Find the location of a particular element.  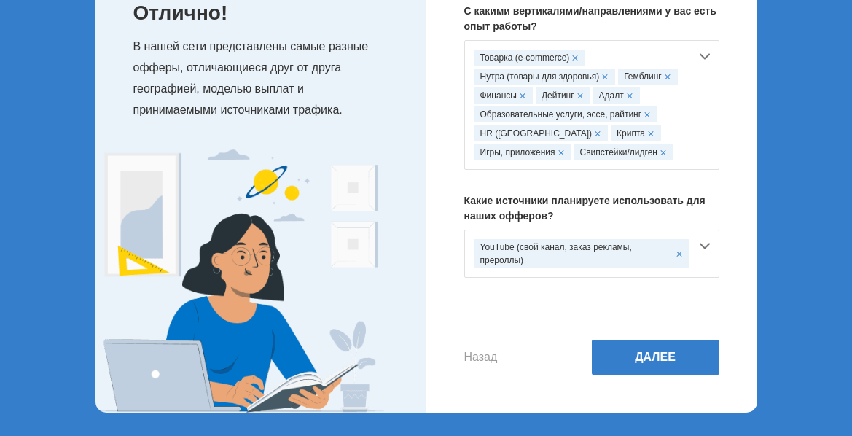

div: Дейтинг is located at coordinates (563, 96).